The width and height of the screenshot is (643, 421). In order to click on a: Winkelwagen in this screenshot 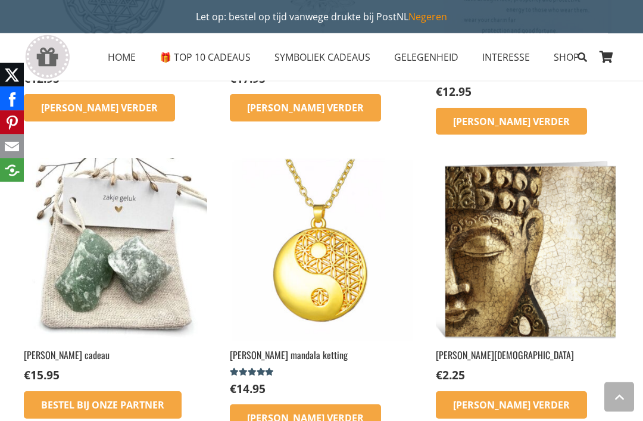, I will do `click(606, 57)`.